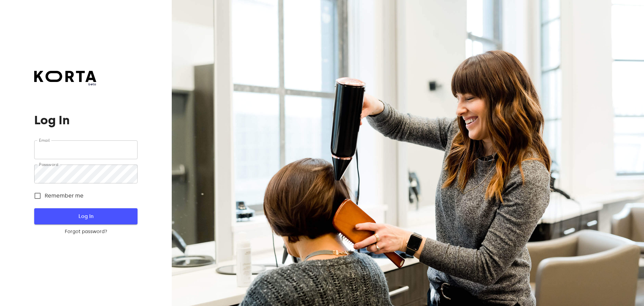  I want to click on span: beta, so click(65, 84).